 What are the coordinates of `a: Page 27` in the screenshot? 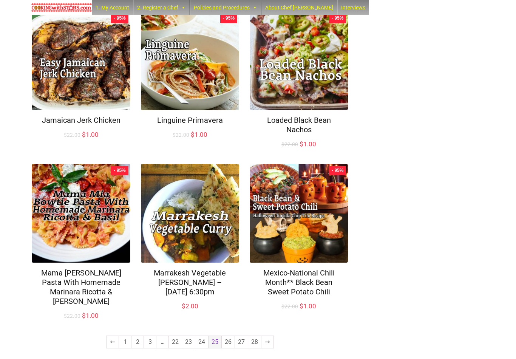 It's located at (241, 342).